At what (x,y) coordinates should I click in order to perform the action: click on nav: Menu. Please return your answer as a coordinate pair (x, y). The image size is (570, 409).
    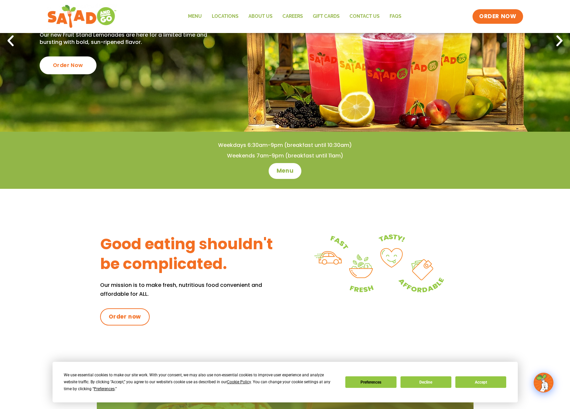
    Looking at the image, I should click on (295, 17).